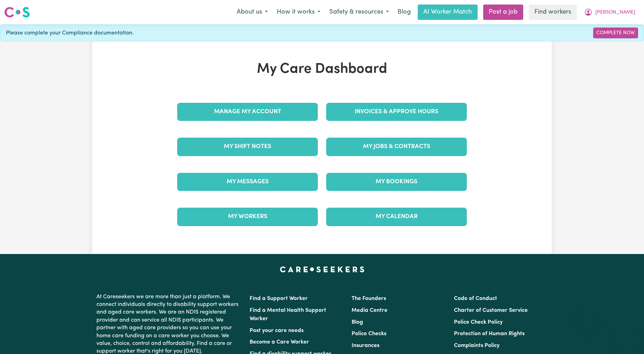  I want to click on a: Become a Care Worker, so click(280, 343).